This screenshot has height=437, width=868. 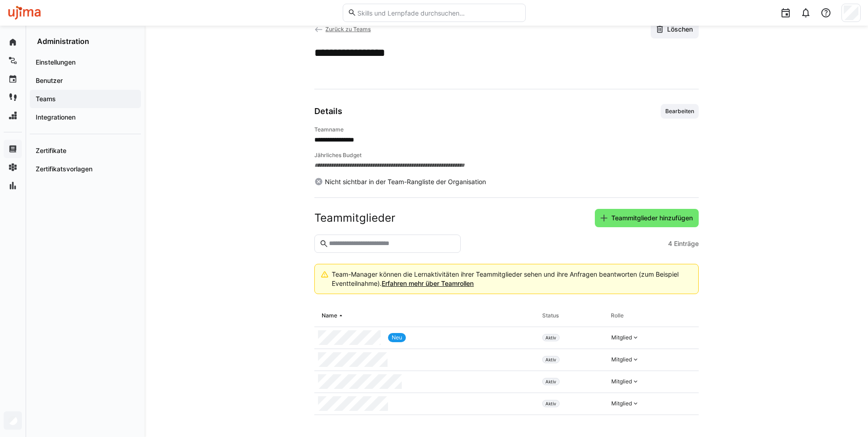 I want to click on h4: Jährliches Budget, so click(x=506, y=155).